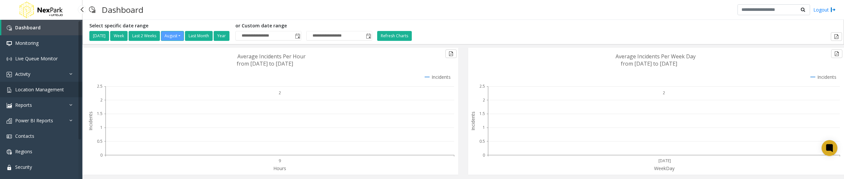 The height and width of the screenshot is (179, 844). What do you see at coordinates (92, 10) in the screenshot?
I see `img: pageIcon` at bounding box center [92, 10].